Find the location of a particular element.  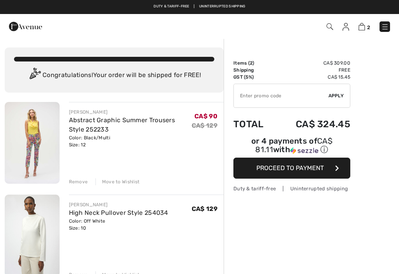

a: 2 is located at coordinates (364, 26).